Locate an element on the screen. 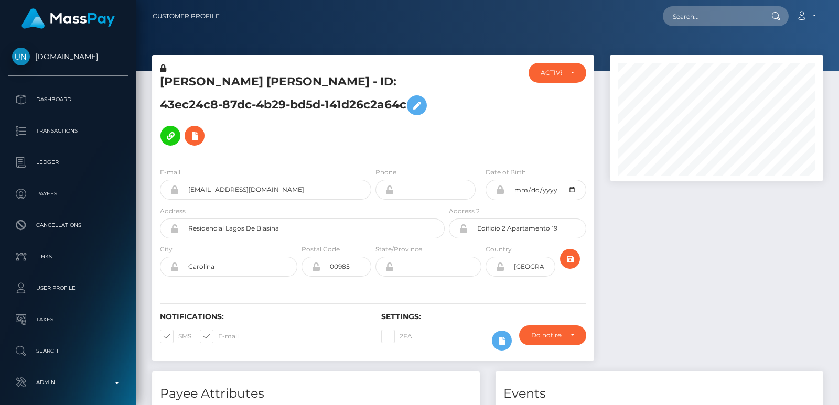  a: Ledger is located at coordinates (68, 163).